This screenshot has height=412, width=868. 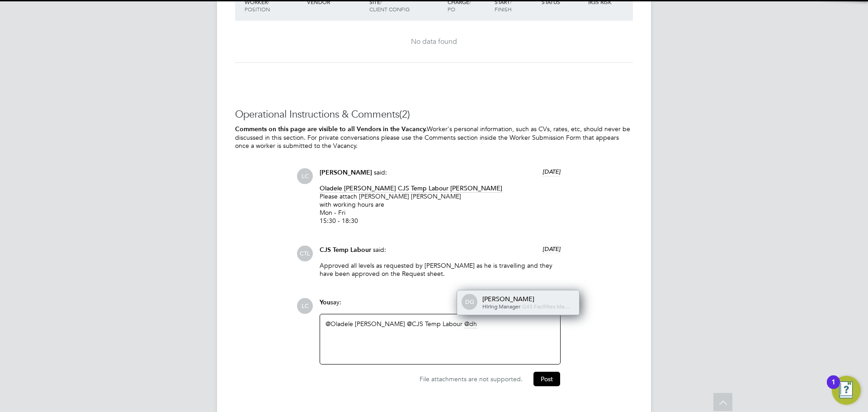 What do you see at coordinates (471, 378) in the screenshot?
I see `span: File attachments are not supported.` at bounding box center [471, 378].